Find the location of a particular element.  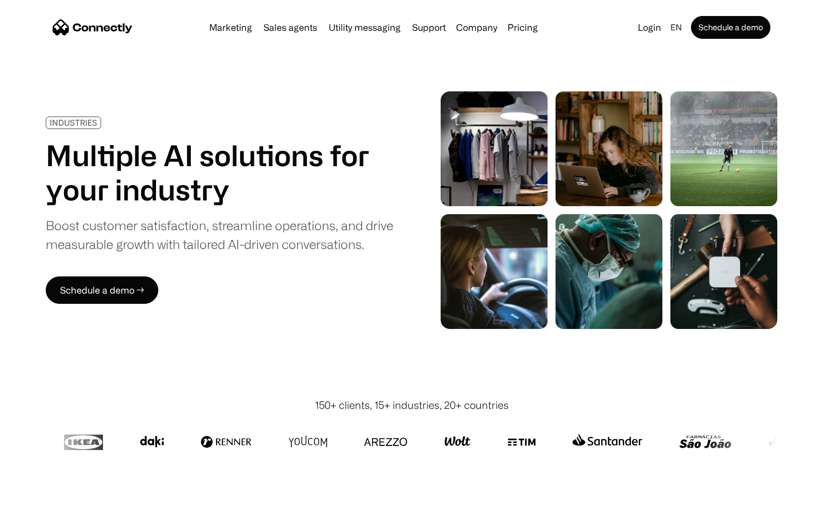

h1: Multiple AI solutions for your industry is located at coordinates (219, 173).